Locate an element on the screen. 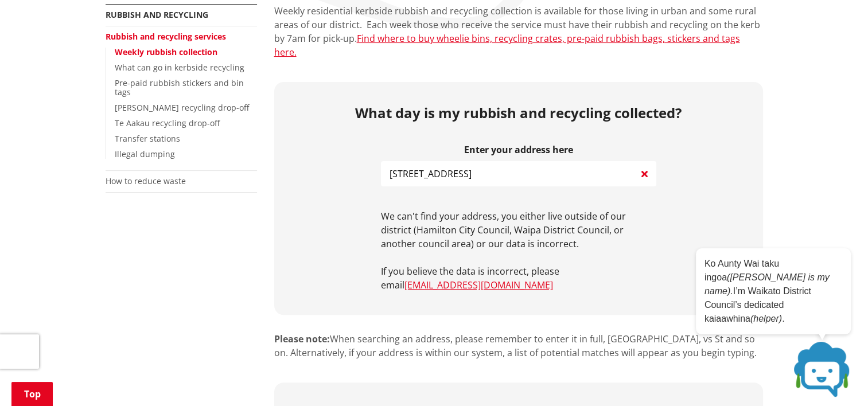  label: Enter your address here is located at coordinates (518, 150).